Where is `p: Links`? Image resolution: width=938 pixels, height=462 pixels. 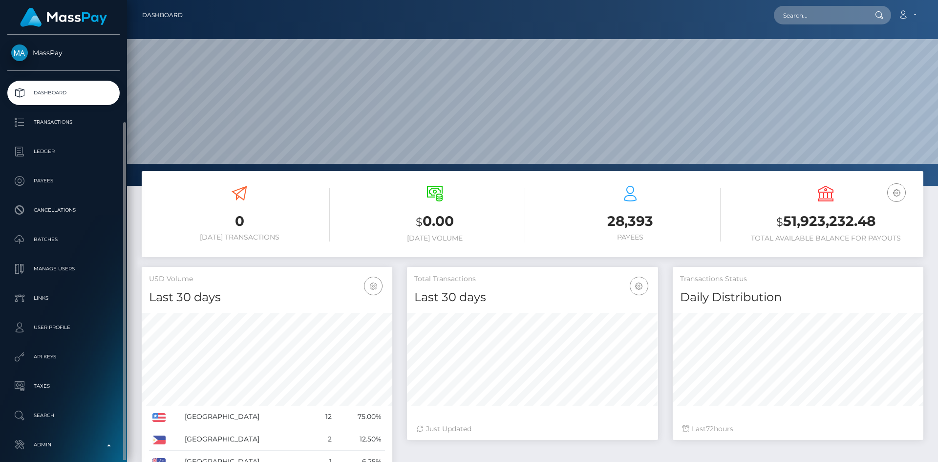
p: Links is located at coordinates (64, 298).